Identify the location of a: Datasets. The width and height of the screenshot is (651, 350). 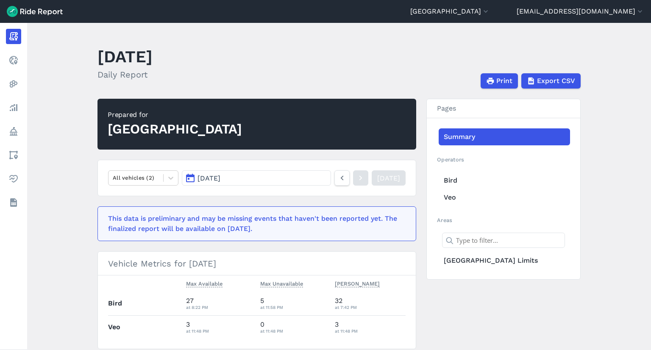
(14, 203).